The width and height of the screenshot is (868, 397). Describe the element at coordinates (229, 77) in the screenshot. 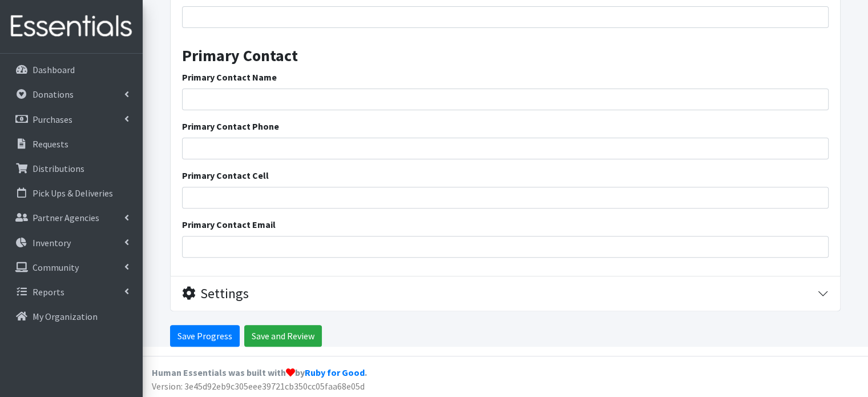

I see `label: Primary Contact Name` at that location.